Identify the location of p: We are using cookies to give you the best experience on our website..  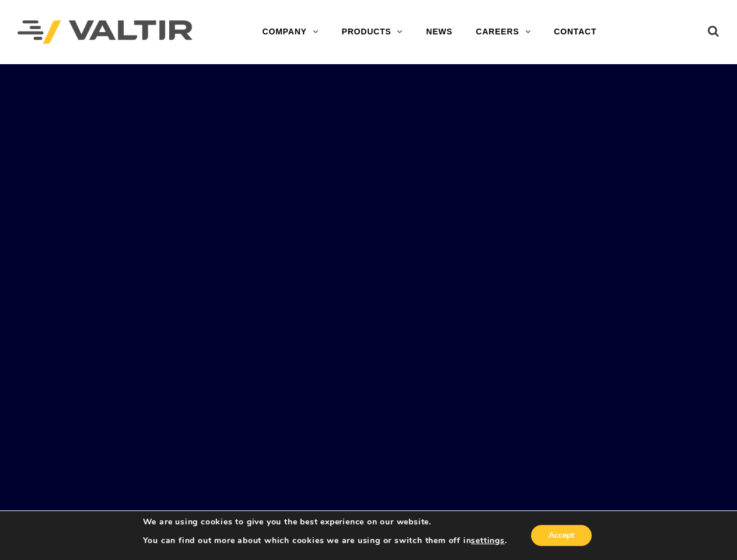
(325, 522).